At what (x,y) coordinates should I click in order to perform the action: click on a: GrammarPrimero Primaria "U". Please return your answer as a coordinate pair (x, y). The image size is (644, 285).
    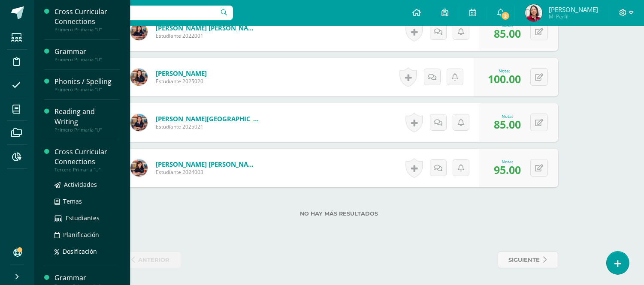
    Looking at the image, I should click on (87, 55).